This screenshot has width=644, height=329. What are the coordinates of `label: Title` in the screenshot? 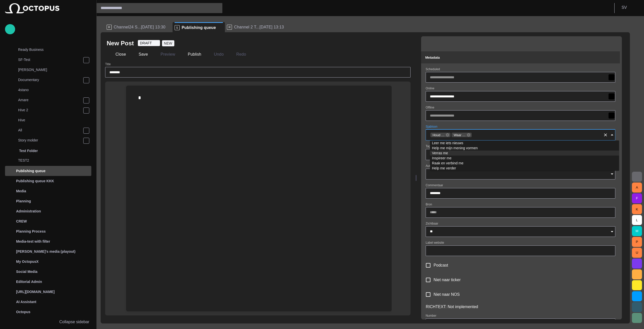 It's located at (108, 64).